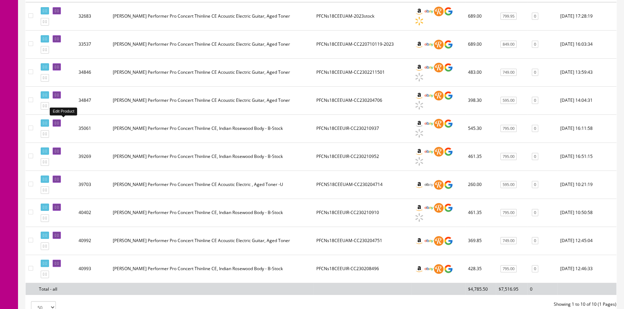  I want to click on td: 34847, so click(93, 100).